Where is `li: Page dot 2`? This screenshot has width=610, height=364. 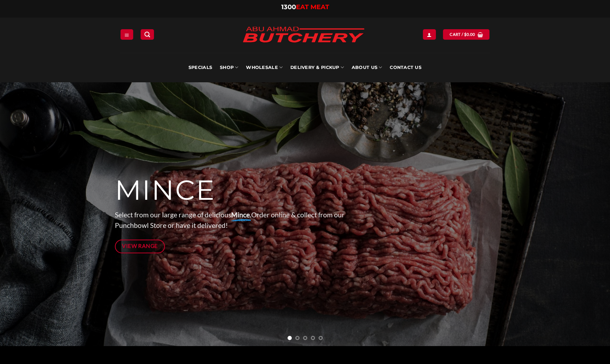 li: Page dot 2 is located at coordinates (297, 338).